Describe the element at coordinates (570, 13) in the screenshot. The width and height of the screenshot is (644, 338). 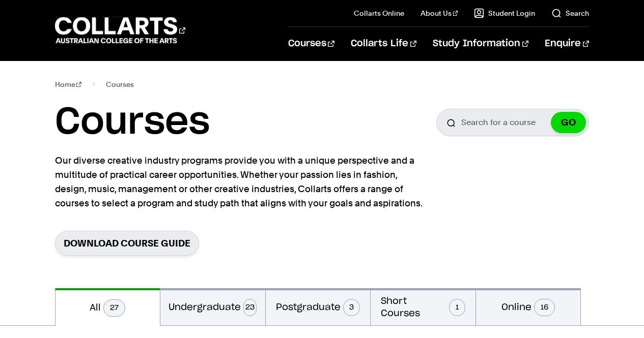
I see `a: Search` at that location.